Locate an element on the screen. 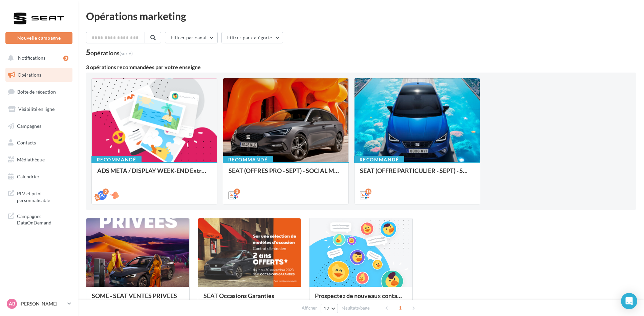 Image resolution: width=644 pixels, height=316 pixels. div: 16 is located at coordinates (369, 191).